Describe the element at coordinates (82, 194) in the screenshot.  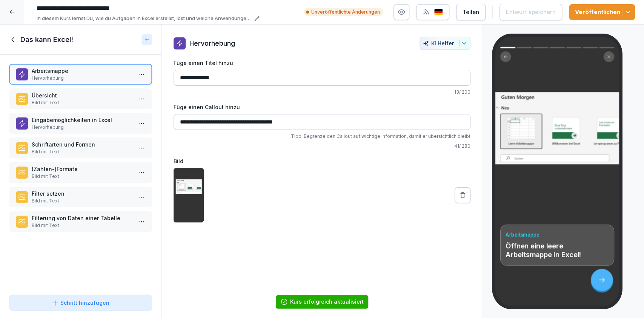
I see `p: Filter setzen` at that location.